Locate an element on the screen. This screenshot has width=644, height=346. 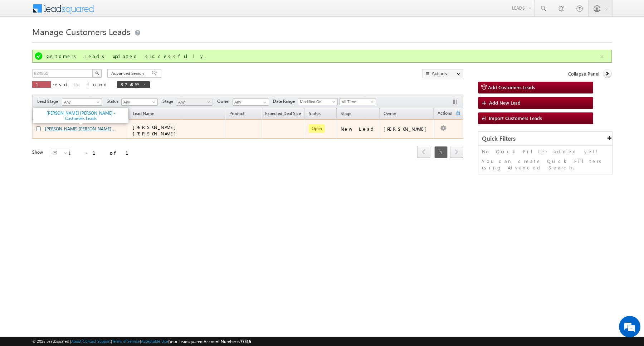
div: Customers Leads updated successfully. is located at coordinates (323, 56).